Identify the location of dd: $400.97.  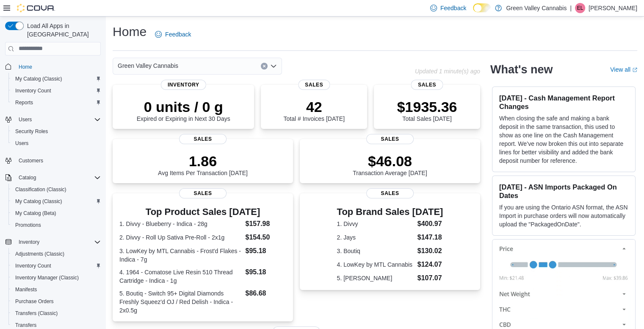
(431, 224).